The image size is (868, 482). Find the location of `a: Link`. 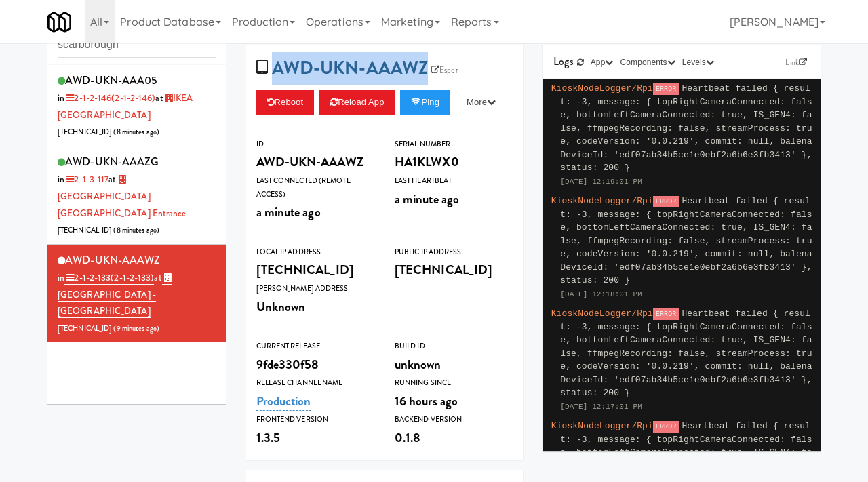

a: Link is located at coordinates (796, 62).